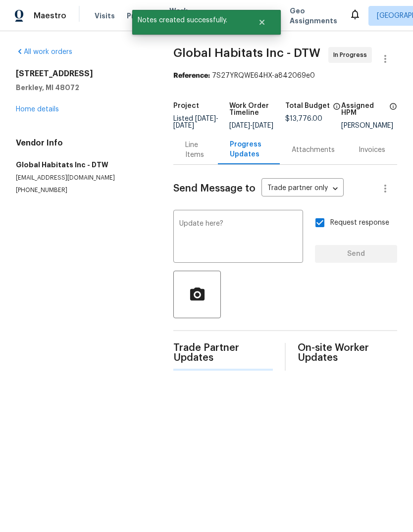 This screenshot has height=532, width=413. Describe the element at coordinates (337, 109) in the screenshot. I see `span: The total cost of line items that have been proposed by Opendoor. This sum includes line items th...` at that location.